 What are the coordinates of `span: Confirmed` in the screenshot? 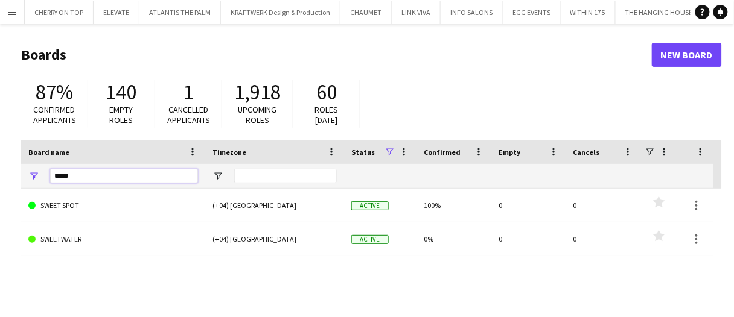 It's located at (442, 152).